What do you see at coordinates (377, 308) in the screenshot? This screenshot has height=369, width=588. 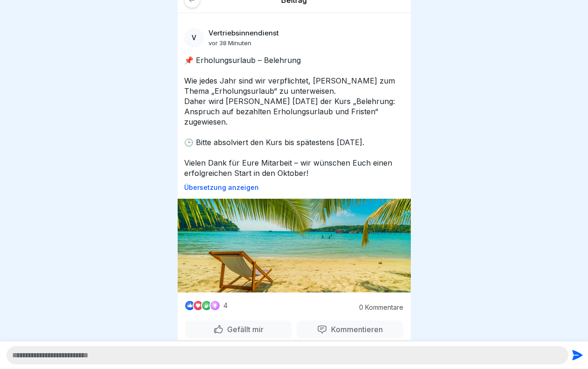 I see `p: 0 Kommentare` at bounding box center [377, 308].